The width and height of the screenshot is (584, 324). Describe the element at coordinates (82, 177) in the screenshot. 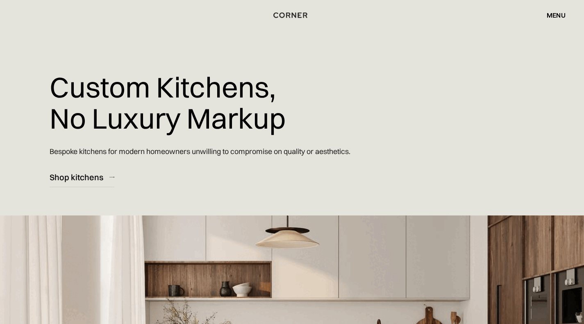

I see `a: Shop kitchens` at that location.